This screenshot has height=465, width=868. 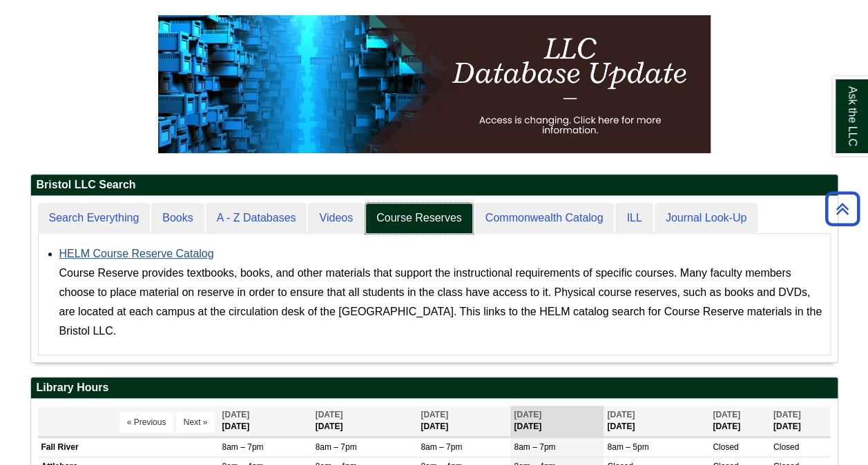 I want to click on h2: Library Hours, so click(x=434, y=388).